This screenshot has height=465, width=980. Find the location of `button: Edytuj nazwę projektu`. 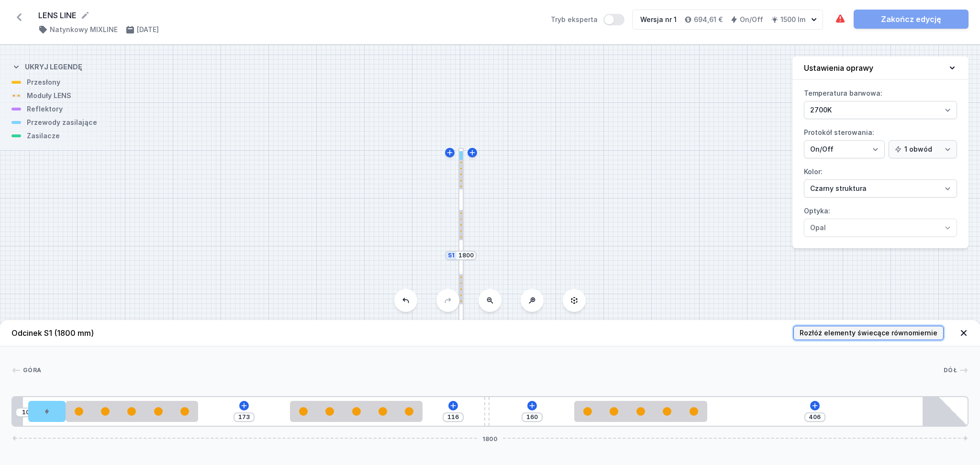

button: Edytuj nazwę projektu is located at coordinates (85, 15).